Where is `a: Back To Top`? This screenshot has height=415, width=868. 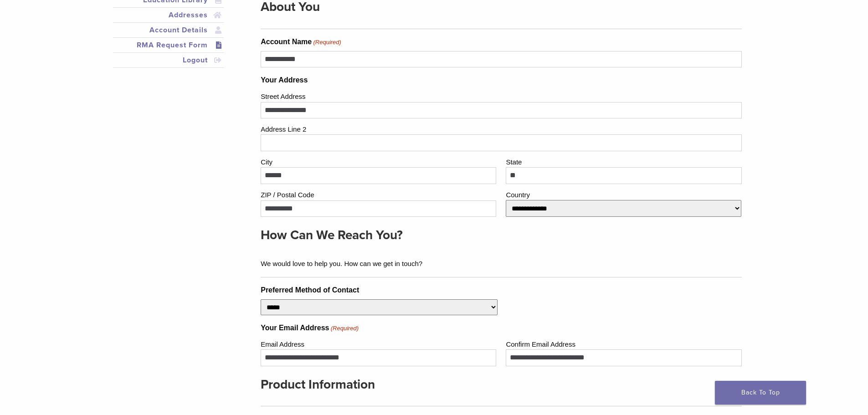
a: Back To Top is located at coordinates (760, 393).